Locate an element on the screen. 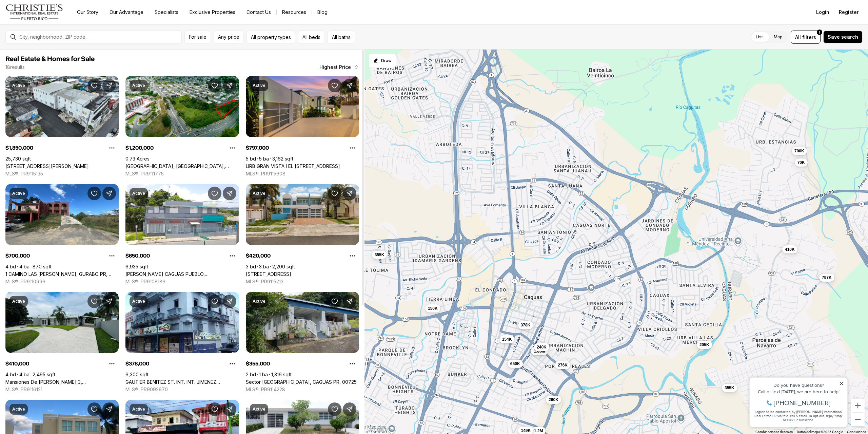 The width and height of the screenshot is (868, 434). span: 378K is located at coordinates (525, 325).